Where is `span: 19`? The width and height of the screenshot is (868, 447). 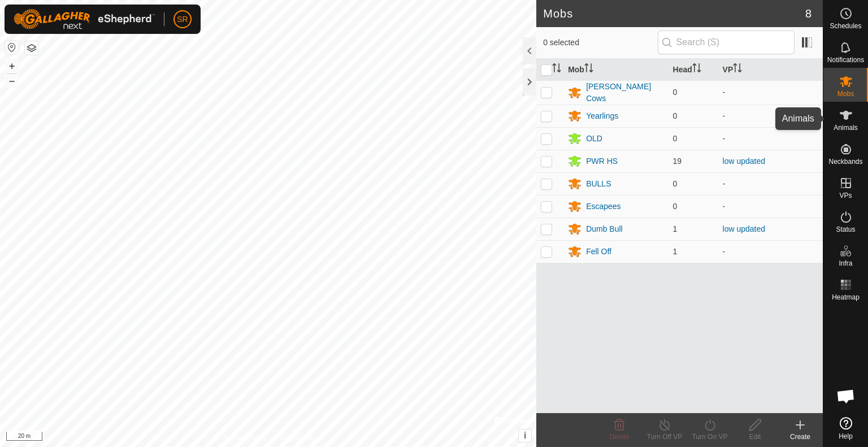 span: 19 is located at coordinates (678, 161).